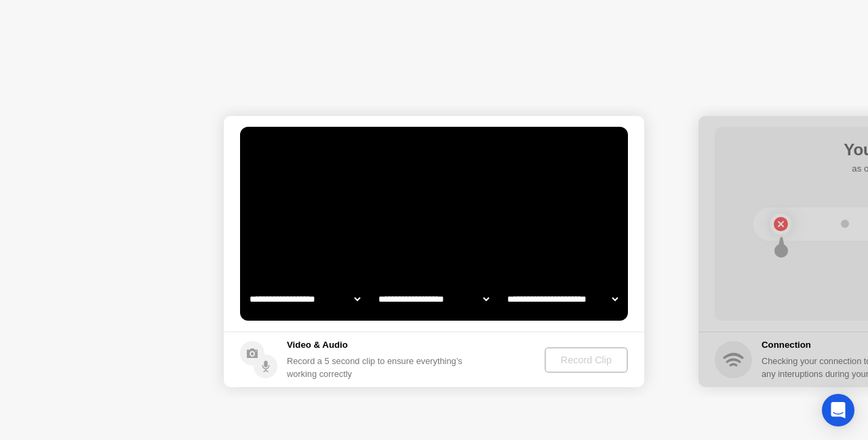  I want to click on div: Open Intercom Messenger, so click(839, 411).